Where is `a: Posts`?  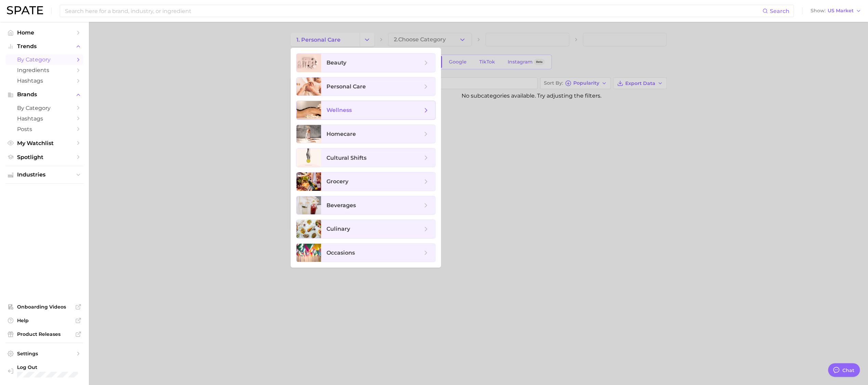 a: Posts is located at coordinates (45, 129).